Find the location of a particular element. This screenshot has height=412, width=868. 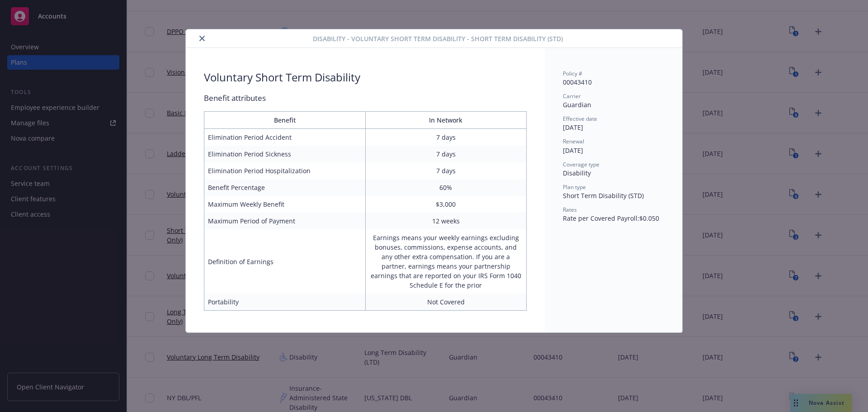

div: Disability is located at coordinates (613, 173).